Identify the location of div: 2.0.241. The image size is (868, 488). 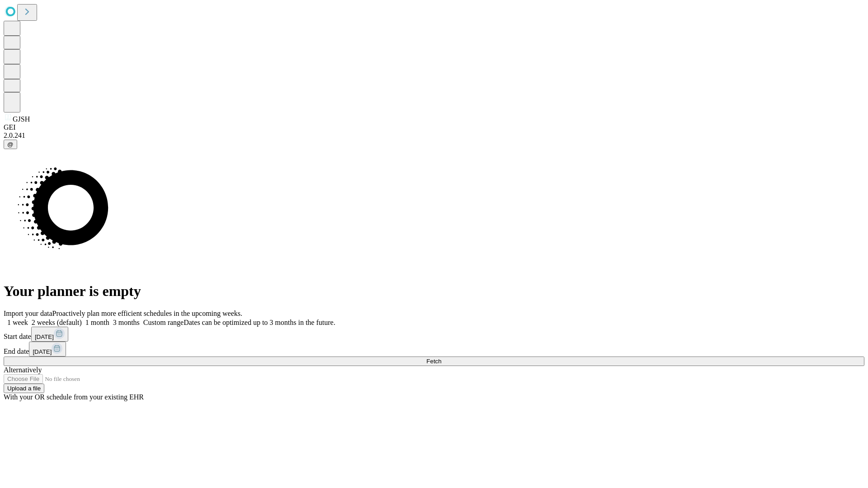
(434, 135).